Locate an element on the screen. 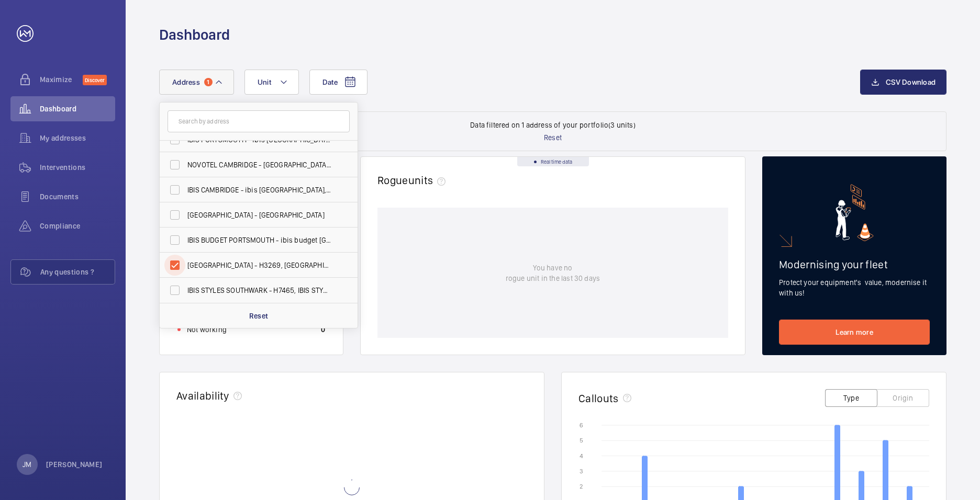  span: Compliance is located at coordinates (78, 226).